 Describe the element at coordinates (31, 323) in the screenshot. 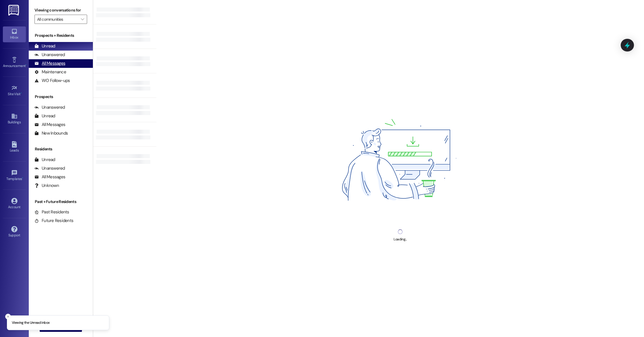

I see `p: Viewing the Unread inbox` at that location.